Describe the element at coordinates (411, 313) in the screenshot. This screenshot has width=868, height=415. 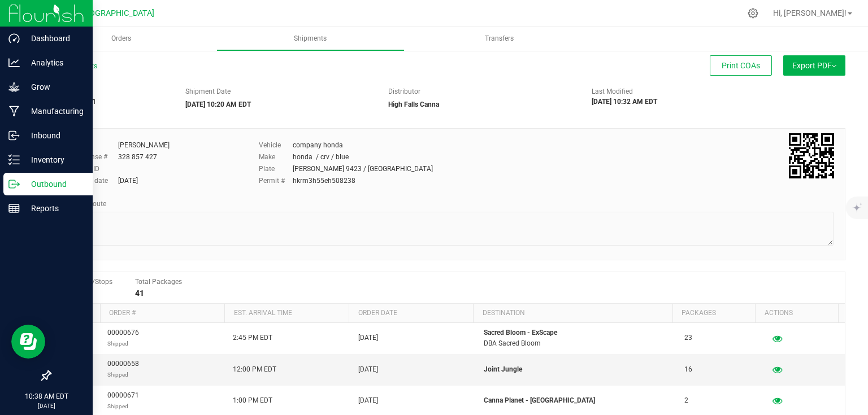
I see `th: Order date` at that location.